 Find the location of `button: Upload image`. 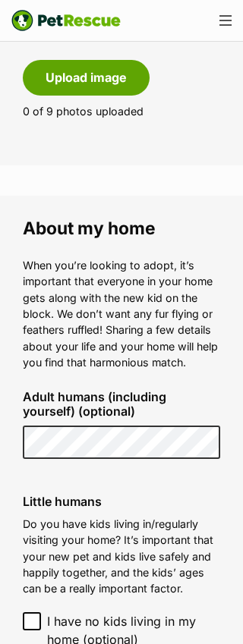

button: Upload image is located at coordinates (86, 77).